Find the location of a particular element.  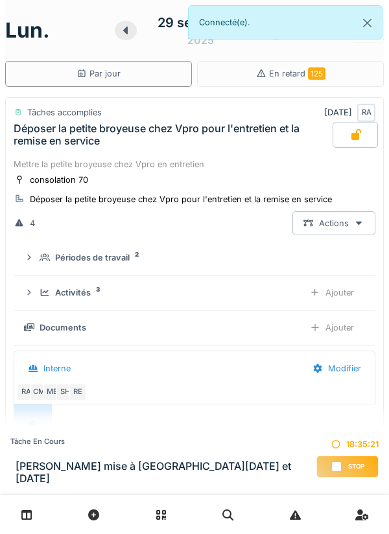

div: 18:35:21 is located at coordinates (348, 444).